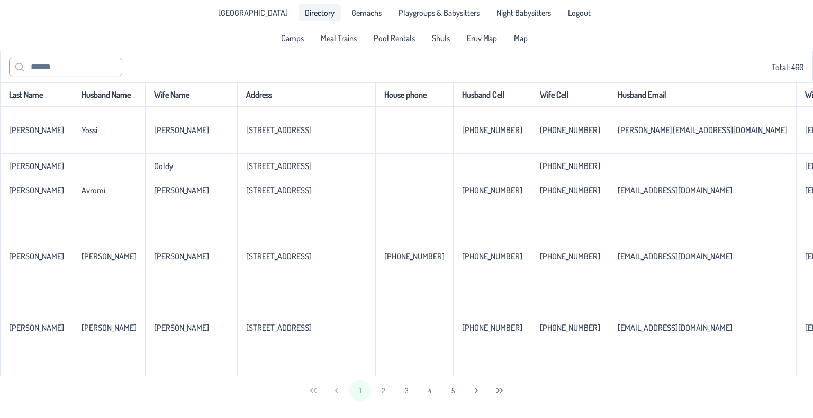 The width and height of the screenshot is (813, 418). I want to click on p-celleditor: Yossi, so click(89, 130).